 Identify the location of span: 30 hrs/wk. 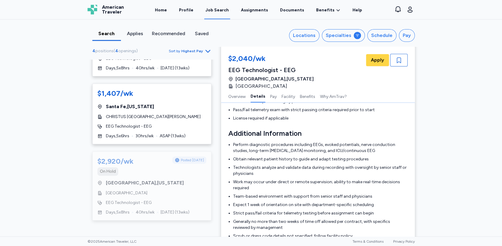
(144, 136).